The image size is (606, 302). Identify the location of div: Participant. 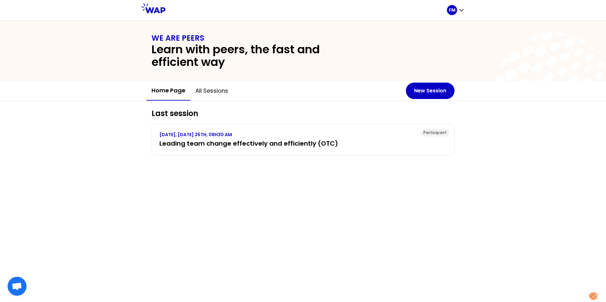
(435, 133).